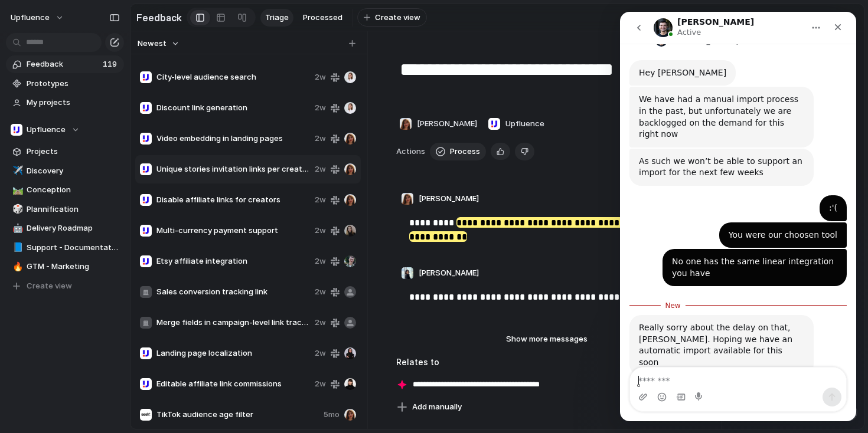  I want to click on a: Triage, so click(277, 18).